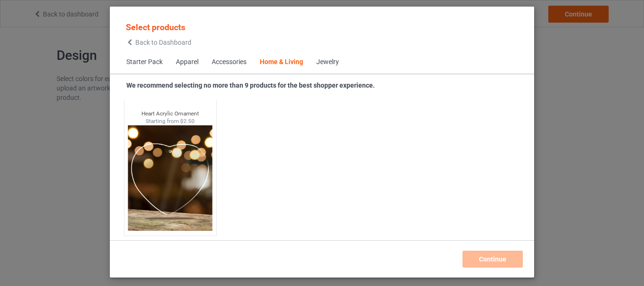 The height and width of the screenshot is (286, 644). What do you see at coordinates (328, 62) in the screenshot?
I see `div: Jewelry` at bounding box center [328, 62].